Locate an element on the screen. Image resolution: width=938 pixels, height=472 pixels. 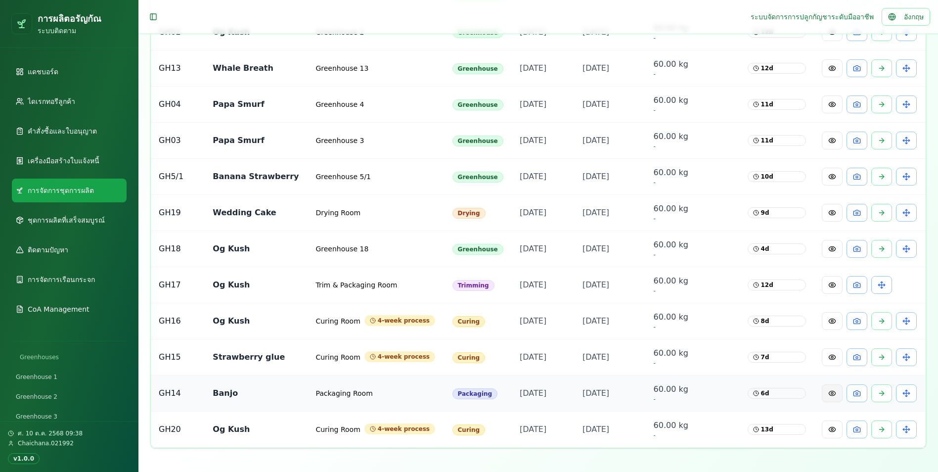
span: GH19 is located at coordinates (170, 212).